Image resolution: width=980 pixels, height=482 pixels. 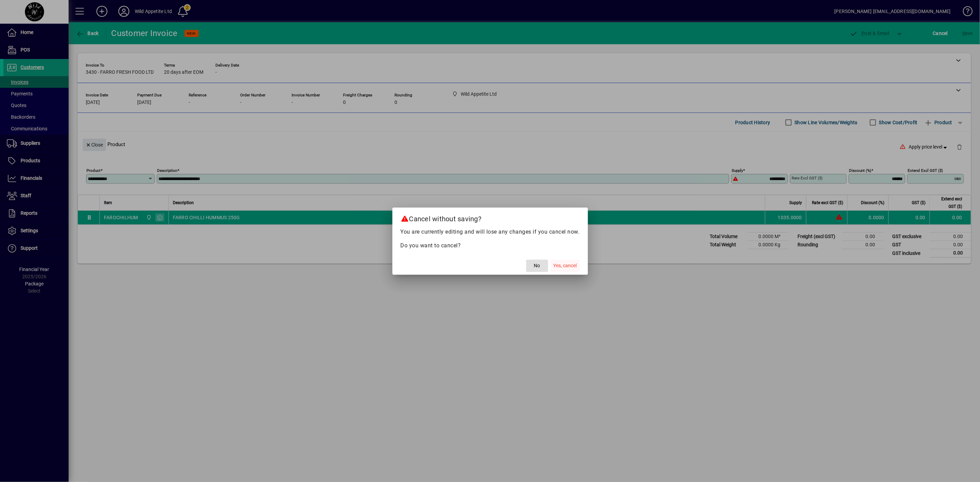 What do you see at coordinates (565, 266) in the screenshot?
I see `span: Yes, cancel` at bounding box center [565, 266].